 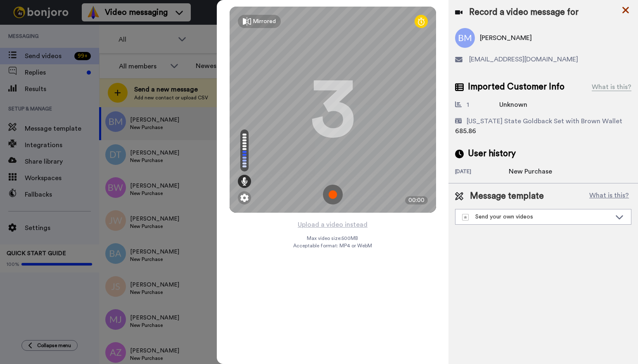 I want to click on div: 3, so click(x=333, y=110).